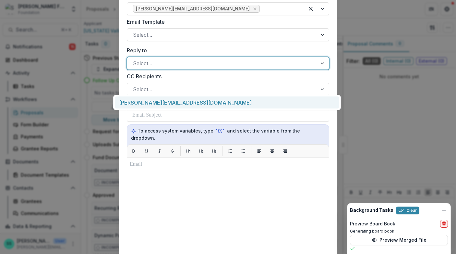  What do you see at coordinates (444, 224) in the screenshot?
I see `button: delete` at bounding box center [444, 224].